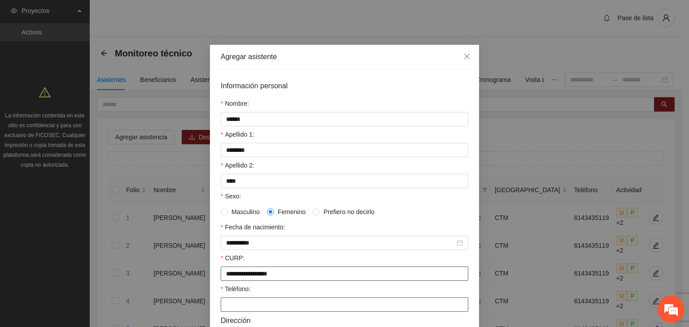 The image size is (689, 327). What do you see at coordinates (158, 15) in the screenshot?
I see `div: Minimizar ventana de chat en vivo` at bounding box center [158, 15].